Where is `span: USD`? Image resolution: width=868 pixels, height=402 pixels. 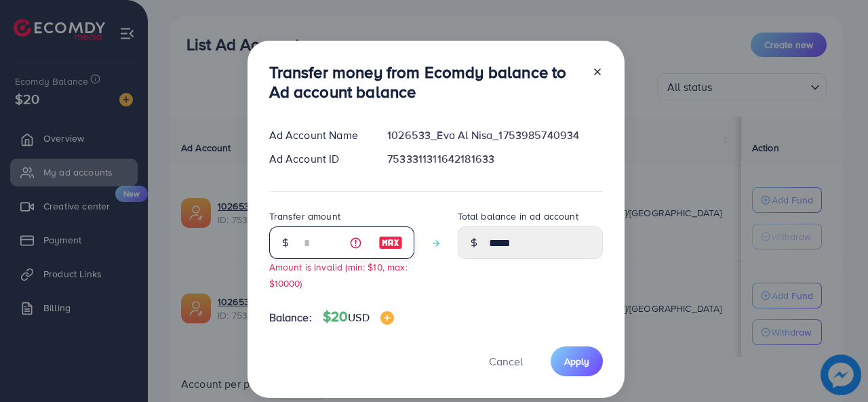
span: USD is located at coordinates (358, 317).